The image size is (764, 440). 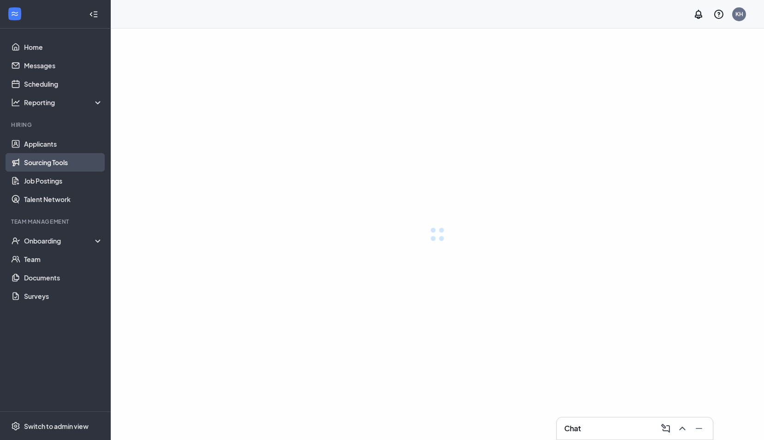 I want to click on a: Applicants, so click(x=63, y=144).